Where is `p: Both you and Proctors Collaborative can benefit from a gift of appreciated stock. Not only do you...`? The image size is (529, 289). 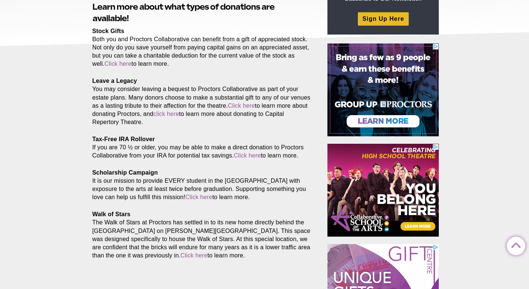
p: Both you and Proctors Collaborative can benefit from a gift of appreciated stock. Not only do you... is located at coordinates (202, 48).